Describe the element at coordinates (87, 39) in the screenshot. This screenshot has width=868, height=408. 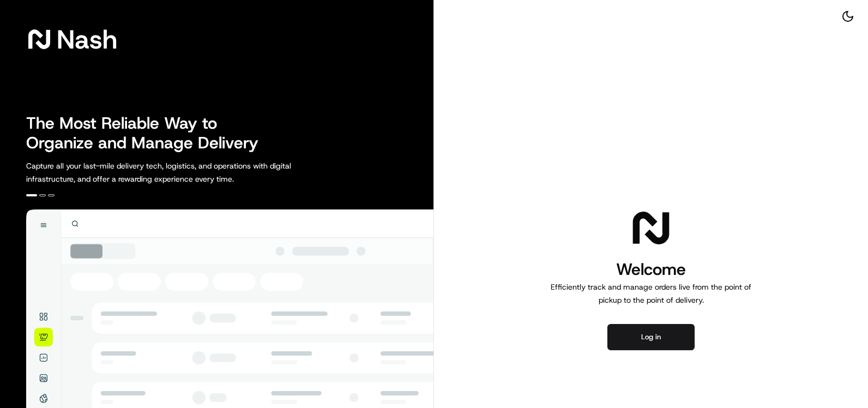
I see `span: Nash` at that location.